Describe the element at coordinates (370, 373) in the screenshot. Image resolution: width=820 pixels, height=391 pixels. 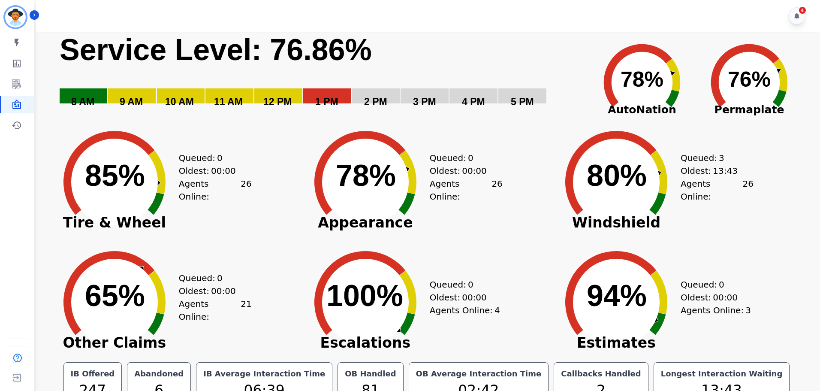
I see `div: OB Handled` at that location.